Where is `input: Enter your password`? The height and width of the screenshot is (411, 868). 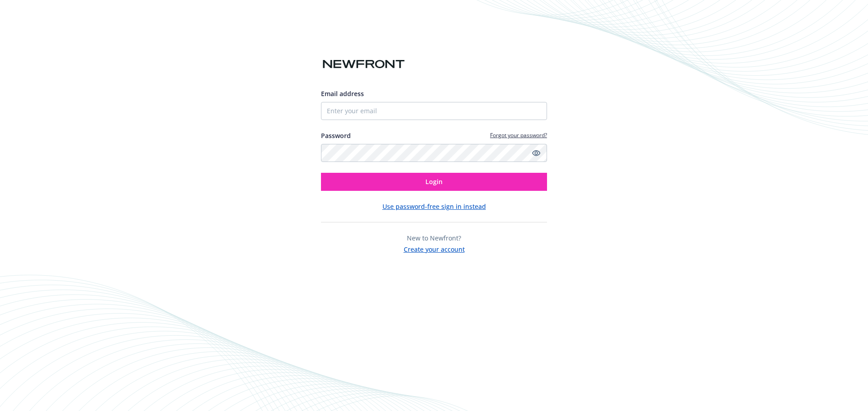
input: Enter your password is located at coordinates (434, 153).